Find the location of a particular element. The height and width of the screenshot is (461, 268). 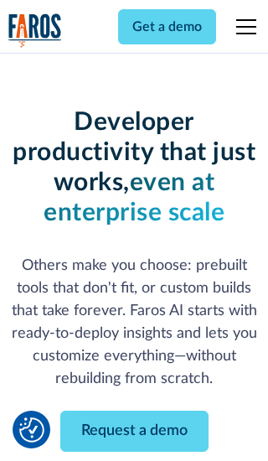

a: Request a demo is located at coordinates (134, 431).